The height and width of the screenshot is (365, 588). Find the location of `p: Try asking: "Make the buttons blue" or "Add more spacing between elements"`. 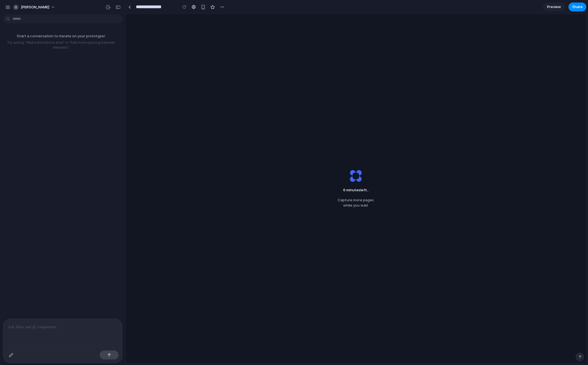

p: Try asking: "Make the buttons blue" or "Add more spacing between elements" is located at coordinates (61, 45).